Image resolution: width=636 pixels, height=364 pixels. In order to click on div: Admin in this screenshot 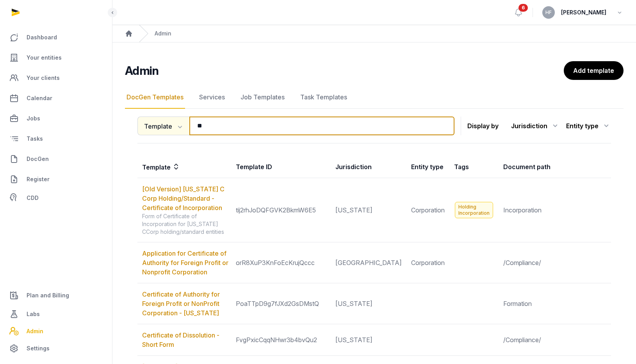, I will do `click(163, 33)`.